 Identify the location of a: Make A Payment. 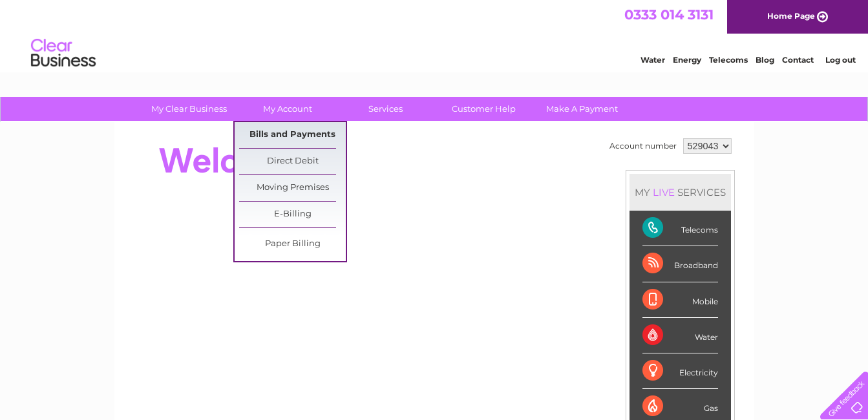
(582, 109).